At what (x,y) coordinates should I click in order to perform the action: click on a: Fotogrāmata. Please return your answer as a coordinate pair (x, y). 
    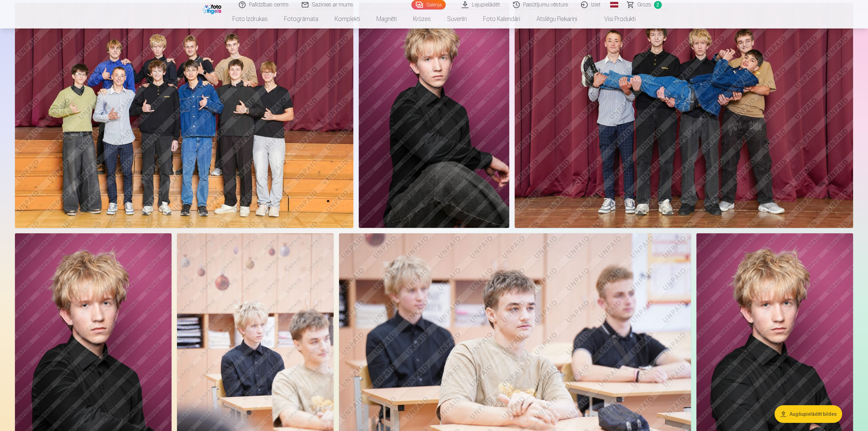
    Looking at the image, I should click on (301, 19).